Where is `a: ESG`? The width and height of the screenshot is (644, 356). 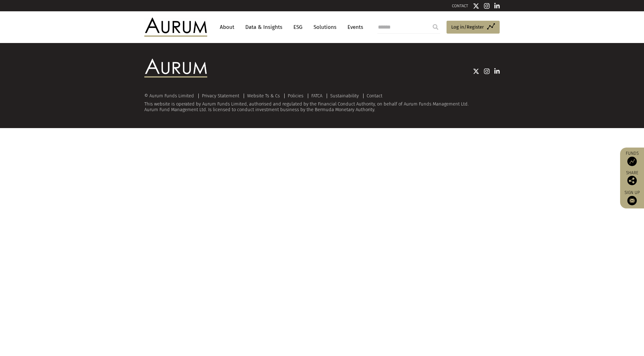 a: ESG is located at coordinates (298, 27).